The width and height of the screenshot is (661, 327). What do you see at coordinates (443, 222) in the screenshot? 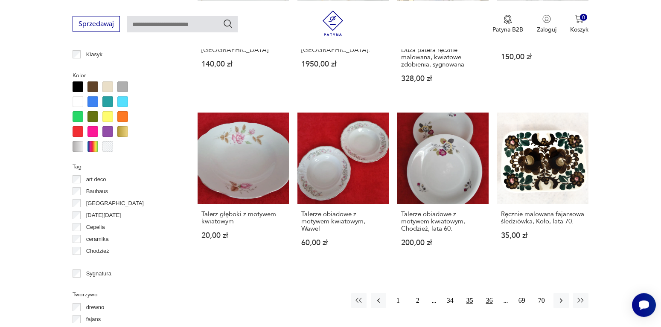
I see `h3: Talerze obiadowe z motywem kwiatowym, Chodzież, lata 60.` at bounding box center [443, 222].